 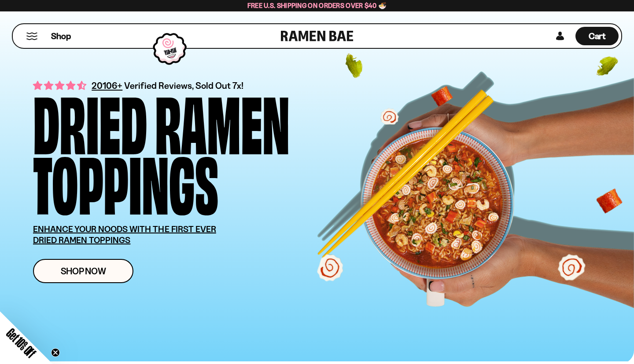 What do you see at coordinates (83, 271) in the screenshot?
I see `span: Shop Now` at bounding box center [83, 271].